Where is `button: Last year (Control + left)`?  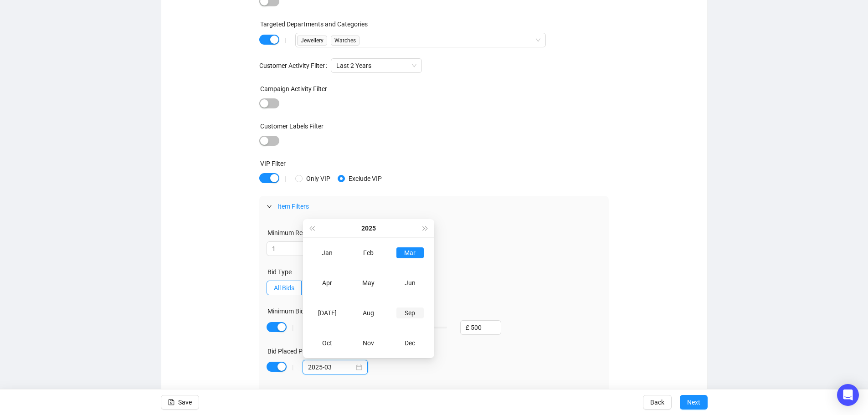
button: Last year (Control + left) is located at coordinates (312, 228).